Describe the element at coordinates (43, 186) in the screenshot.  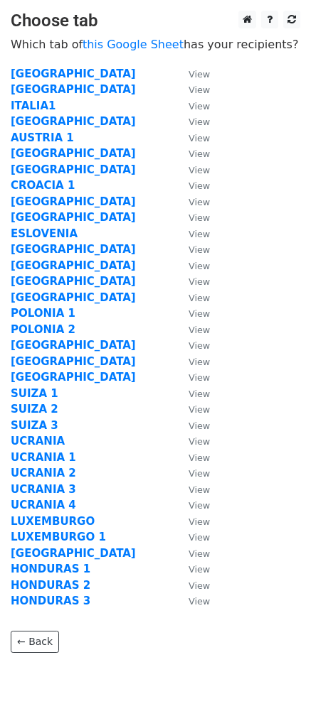
I see `a: CROACIA 1` at that location.